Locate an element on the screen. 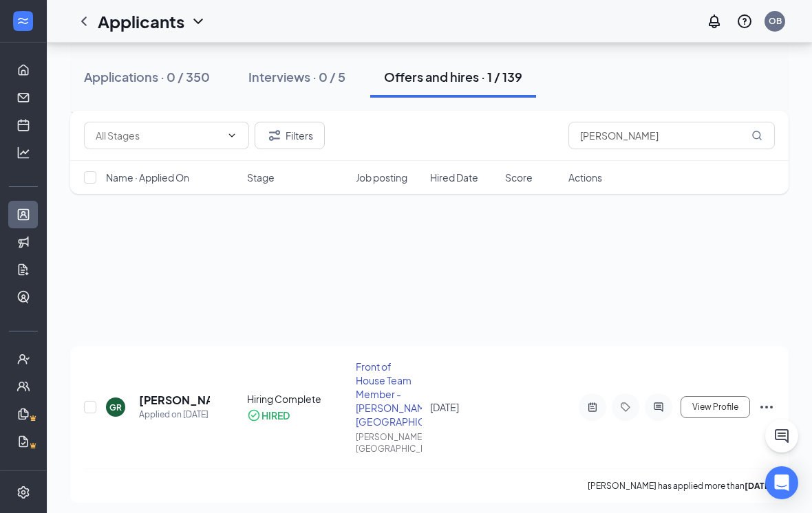 This screenshot has height=513, width=812. div: Interviews · 0 / 5 is located at coordinates (297, 77).